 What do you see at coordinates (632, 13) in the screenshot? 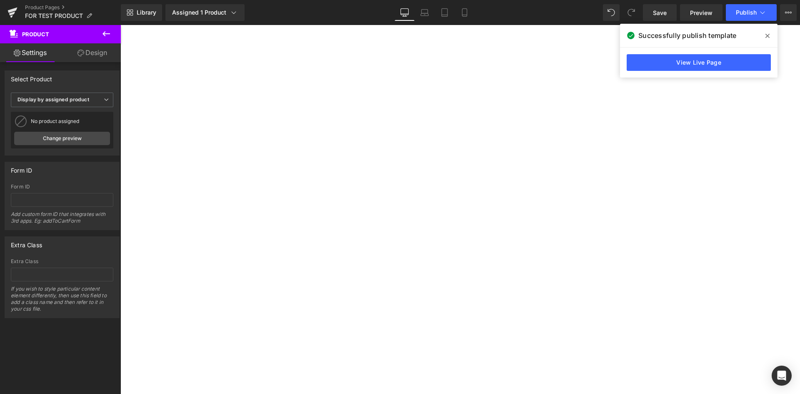
I see `button: Redo` at bounding box center [632, 13].